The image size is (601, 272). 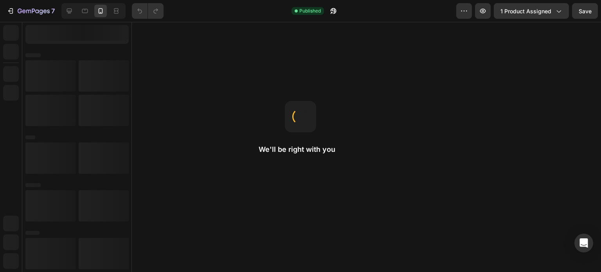 What do you see at coordinates (53, 11) in the screenshot?
I see `p: 7` at bounding box center [53, 11].